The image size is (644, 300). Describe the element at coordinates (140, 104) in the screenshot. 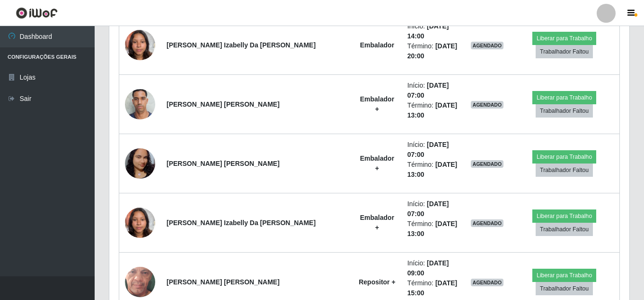

I see `img: 1698511606496.jpeg` at that location.